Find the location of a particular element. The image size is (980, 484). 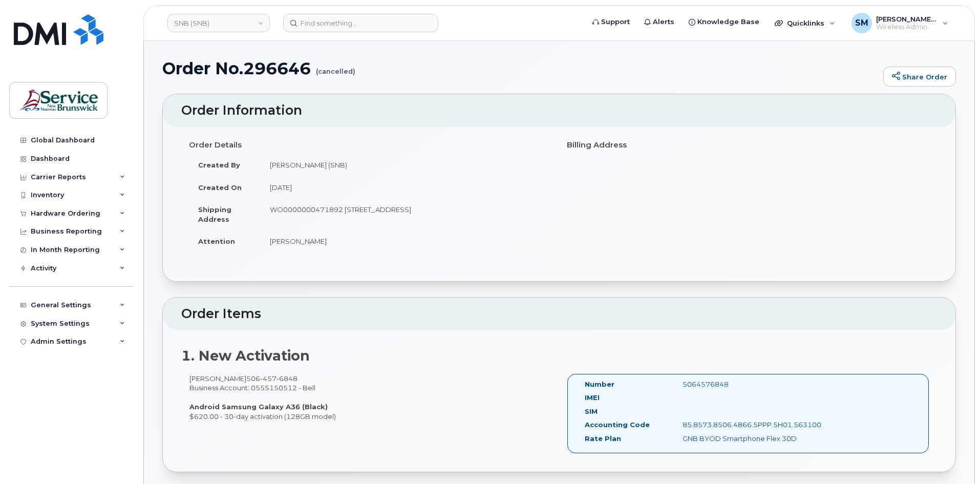

div: GNB BYOD Smartphone Flex 30D is located at coordinates (742, 438).